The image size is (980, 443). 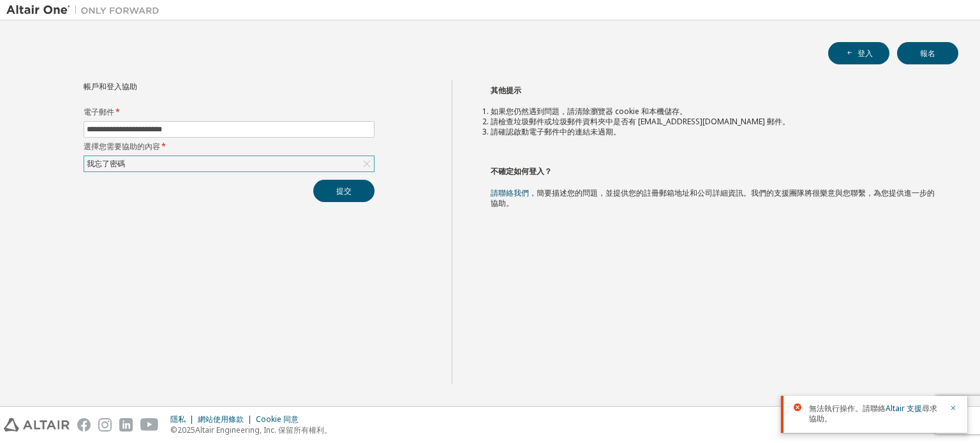 I want to click on font: 2025, so click(x=187, y=430).